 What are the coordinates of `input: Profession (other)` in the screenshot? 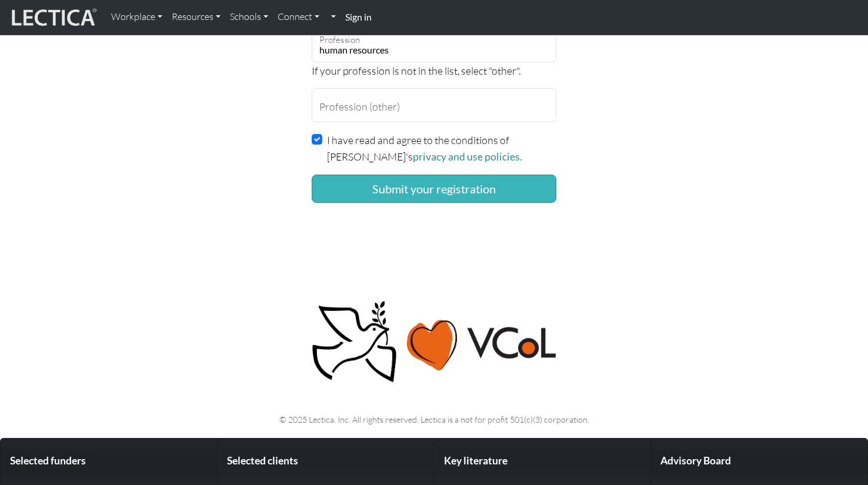 It's located at (434, 105).